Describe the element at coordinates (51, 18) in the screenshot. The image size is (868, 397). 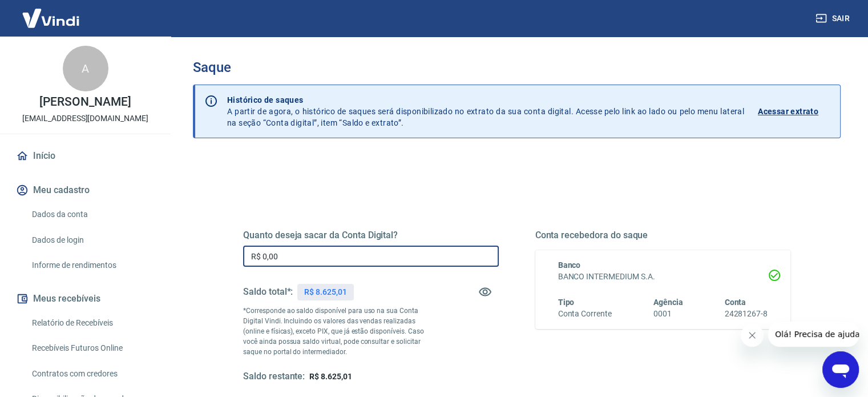
I see `img: Vindi` at that location.